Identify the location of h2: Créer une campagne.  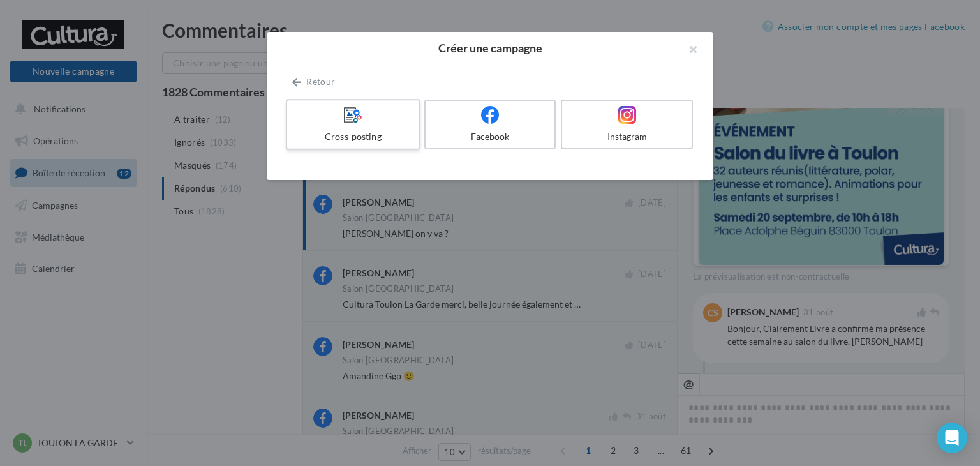
(490, 48).